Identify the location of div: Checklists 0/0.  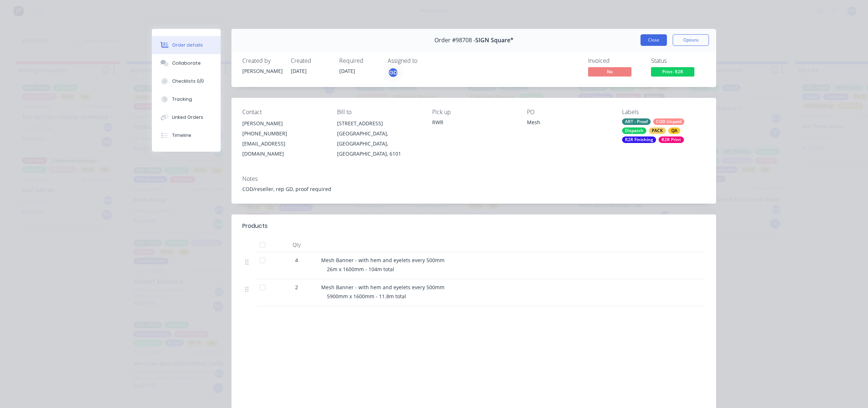
(188, 81).